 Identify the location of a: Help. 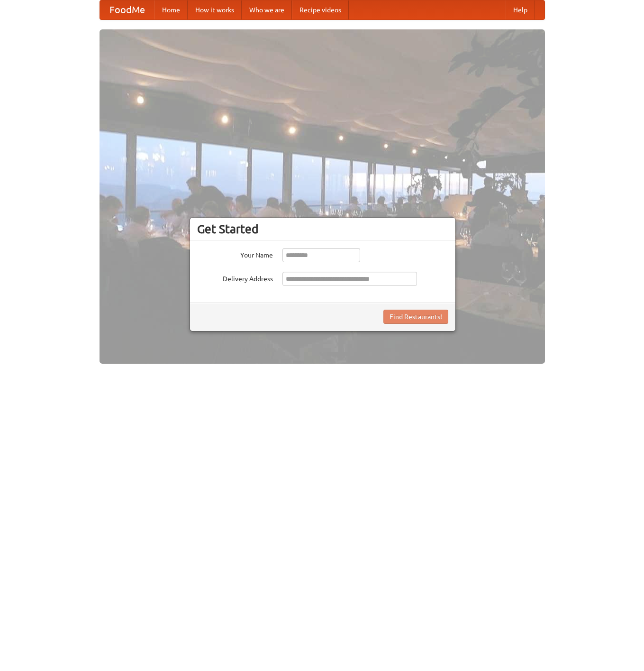
(520, 10).